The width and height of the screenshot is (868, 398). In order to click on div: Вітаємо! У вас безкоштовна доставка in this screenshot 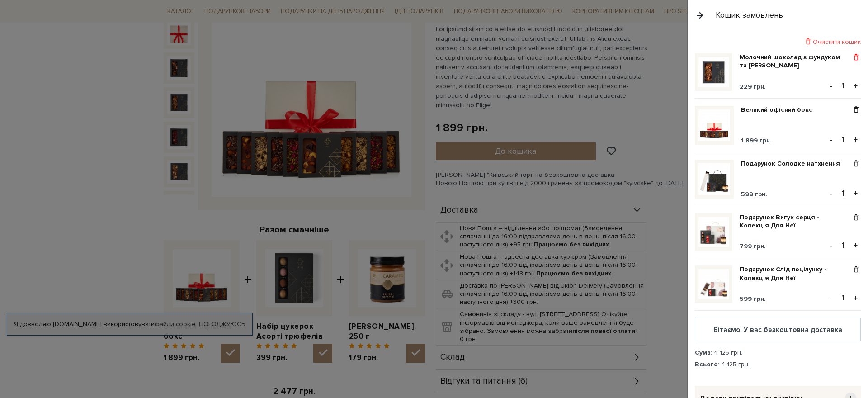, I will do `click(777, 330)`.